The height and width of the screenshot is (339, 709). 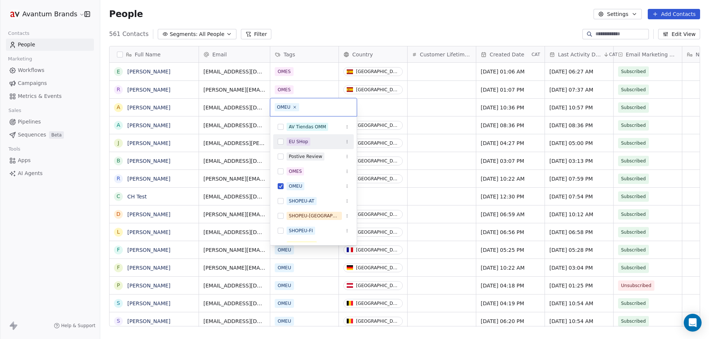 What do you see at coordinates (295, 171) in the screenshot?
I see `div: OMES` at bounding box center [295, 171].